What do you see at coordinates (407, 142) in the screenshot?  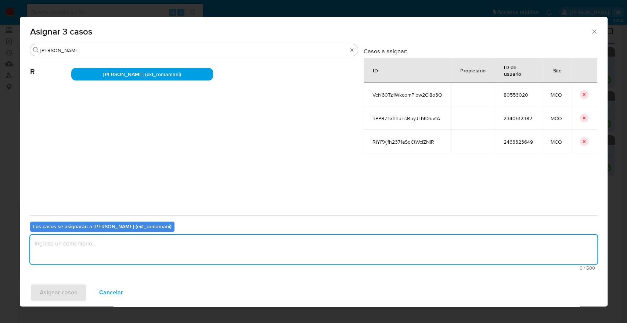 I see `span: RiYPXjfh2371aSqCtWciZNlR` at bounding box center [407, 142].